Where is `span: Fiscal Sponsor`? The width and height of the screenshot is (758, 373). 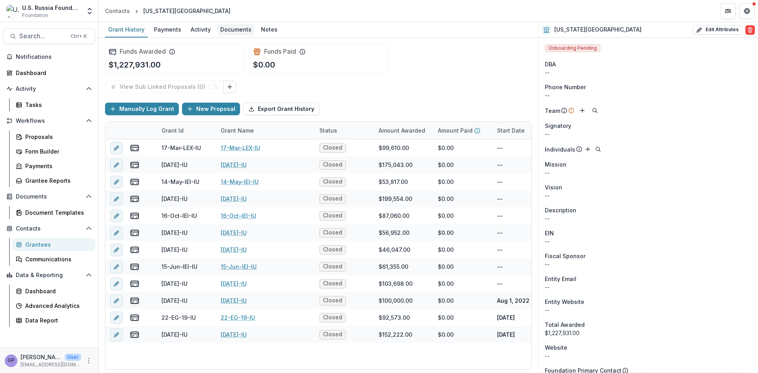
span: Fiscal Sponsor is located at coordinates (565, 256).